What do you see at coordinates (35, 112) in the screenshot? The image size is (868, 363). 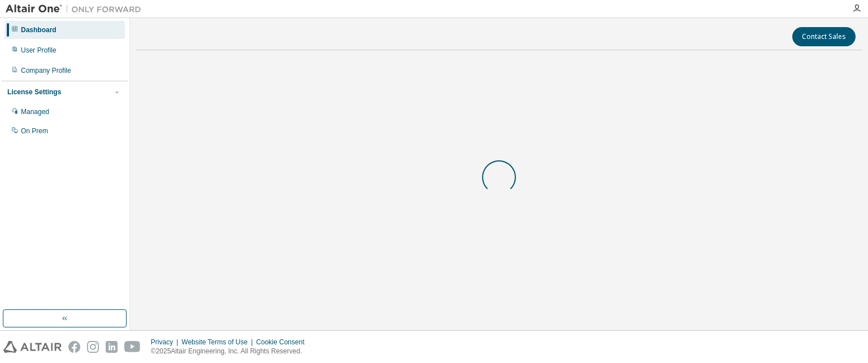 I see `div: Managed` at bounding box center [35, 112].